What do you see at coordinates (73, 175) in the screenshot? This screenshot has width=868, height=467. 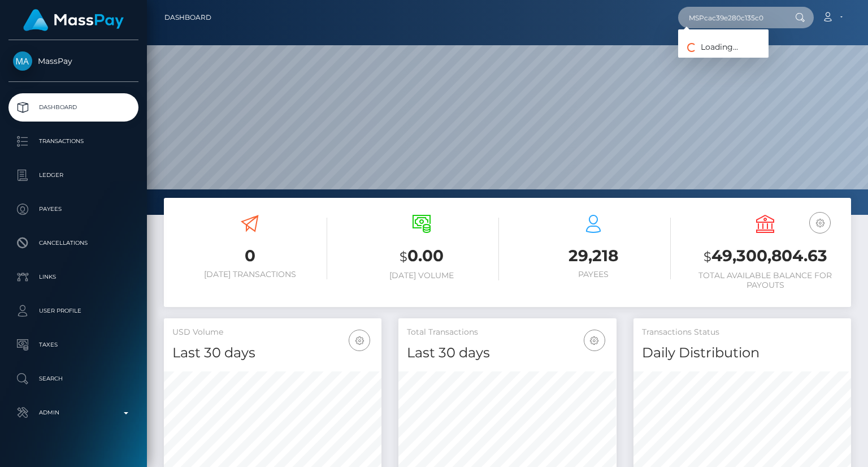 I see `a: Ledger` at bounding box center [73, 175].